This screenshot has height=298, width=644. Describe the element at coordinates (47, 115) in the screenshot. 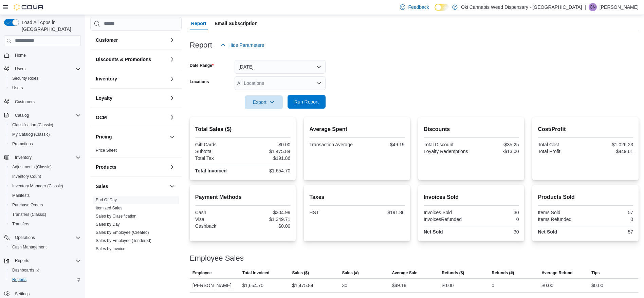

I see `span: Catalog` at that location.